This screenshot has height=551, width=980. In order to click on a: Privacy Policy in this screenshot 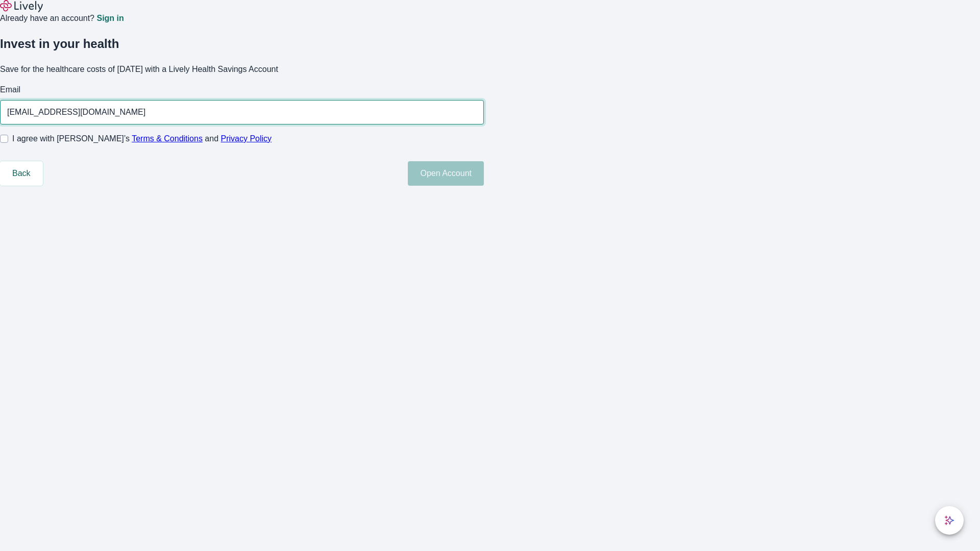, I will do `click(247, 139)`.